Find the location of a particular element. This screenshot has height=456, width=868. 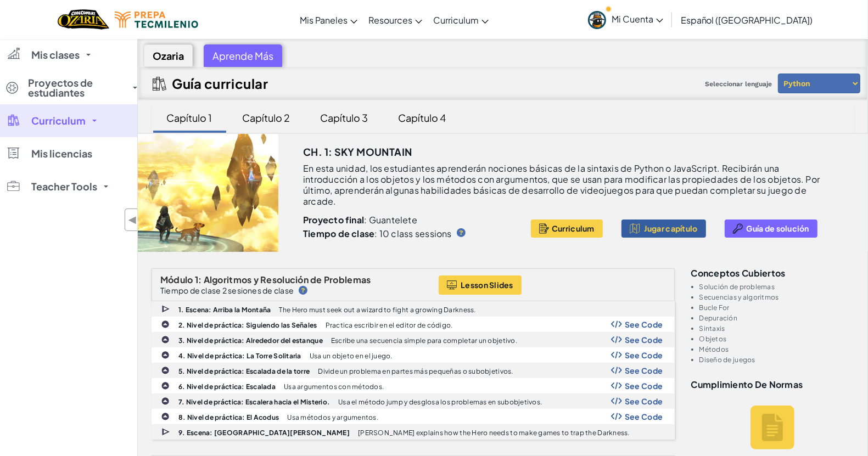

button: Jugar capítulo is located at coordinates (663, 228).